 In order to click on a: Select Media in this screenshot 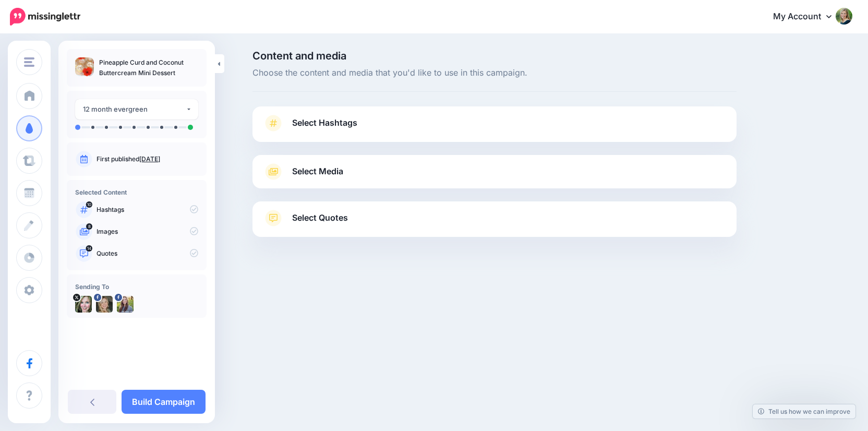, I will do `click(494, 172)`.